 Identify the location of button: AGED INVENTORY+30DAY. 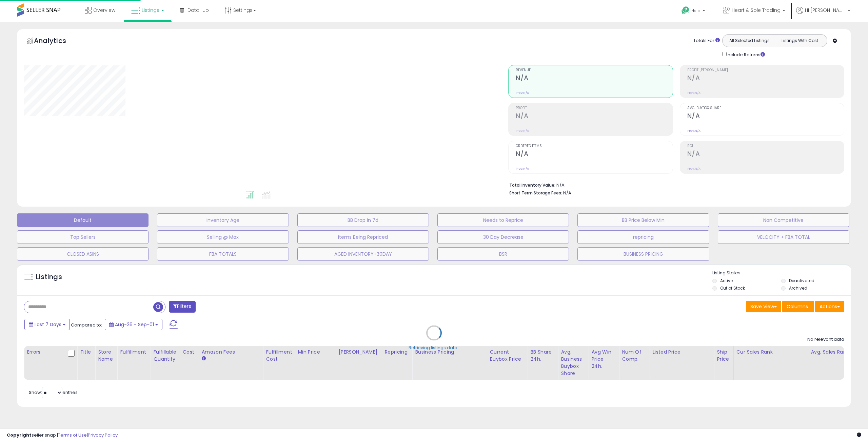
(363, 254).